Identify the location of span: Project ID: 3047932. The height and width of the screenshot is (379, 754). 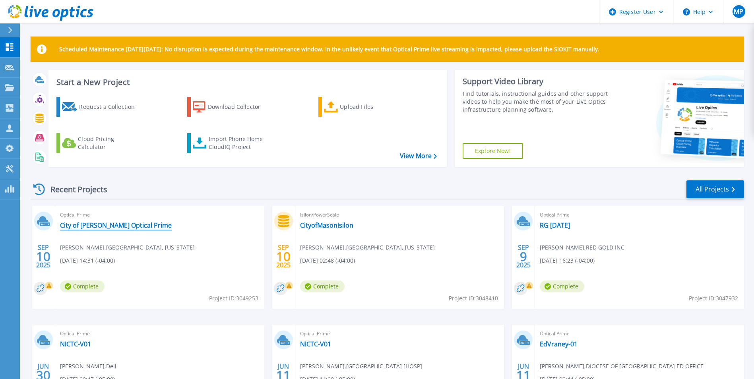
(713, 298).